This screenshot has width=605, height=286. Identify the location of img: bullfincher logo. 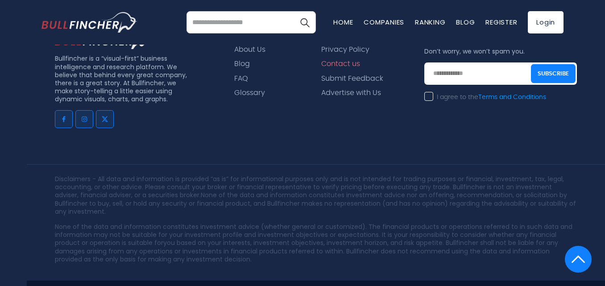
(89, 22).